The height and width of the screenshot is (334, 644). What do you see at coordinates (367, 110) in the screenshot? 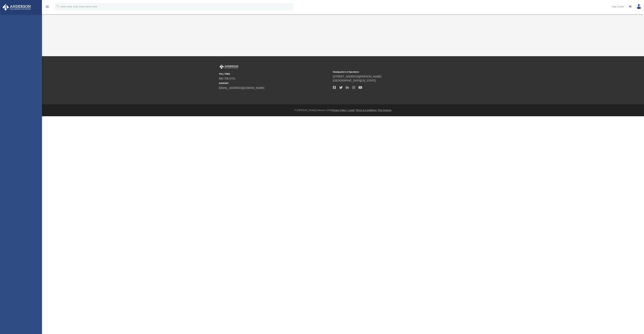
I see `a: Terms & Conditions |` at bounding box center [367, 110].